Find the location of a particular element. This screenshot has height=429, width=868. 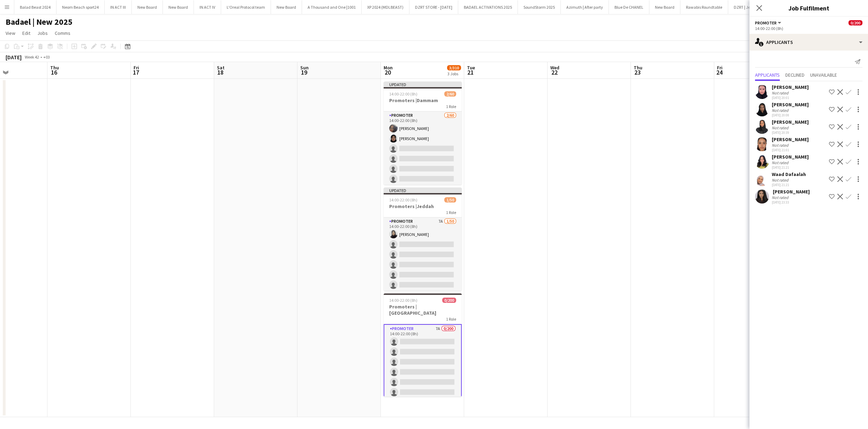

button: BADAEL ACTIVATIONS 2025 is located at coordinates (488, 7).